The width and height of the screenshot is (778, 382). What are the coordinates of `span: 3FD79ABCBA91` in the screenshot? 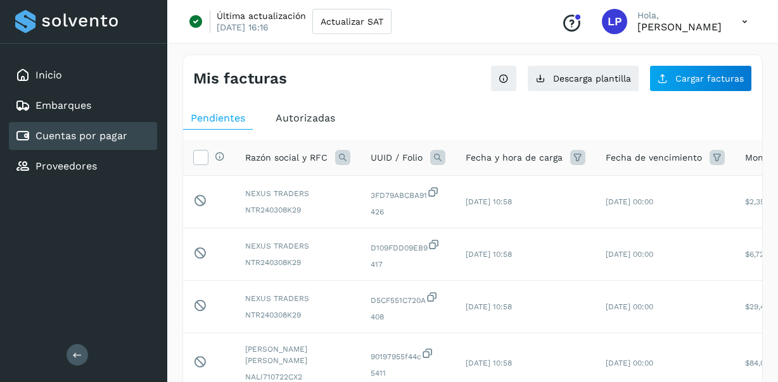 It's located at (408, 194).